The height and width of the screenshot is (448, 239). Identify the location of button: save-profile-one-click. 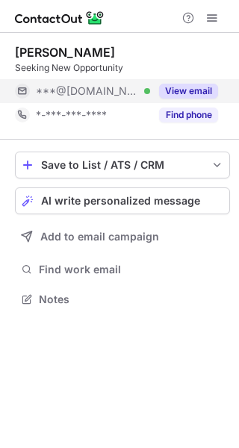
(123, 165).